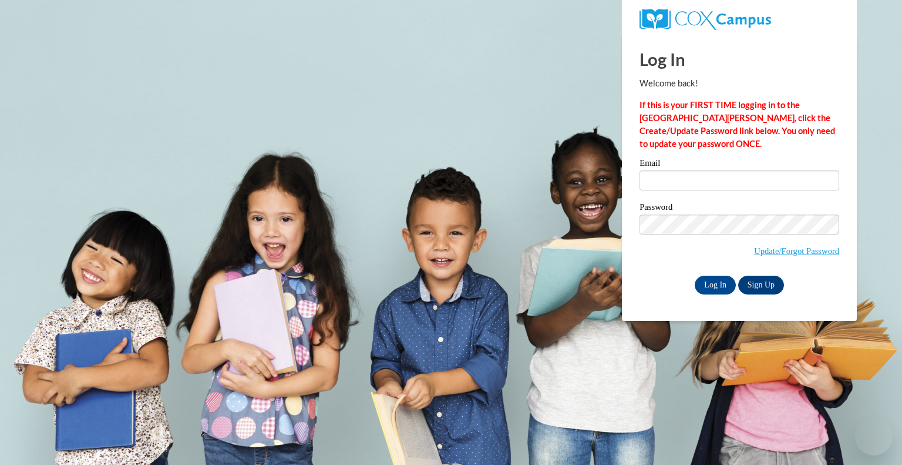 This screenshot has width=902, height=465. I want to click on a: COX Campus, so click(740, 19).